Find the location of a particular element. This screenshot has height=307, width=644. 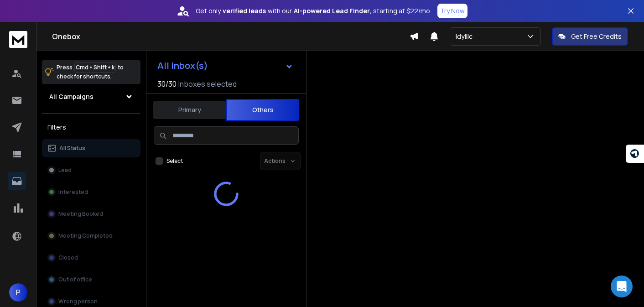

strong: AI-powered Lead Finder, is located at coordinates (333, 11).